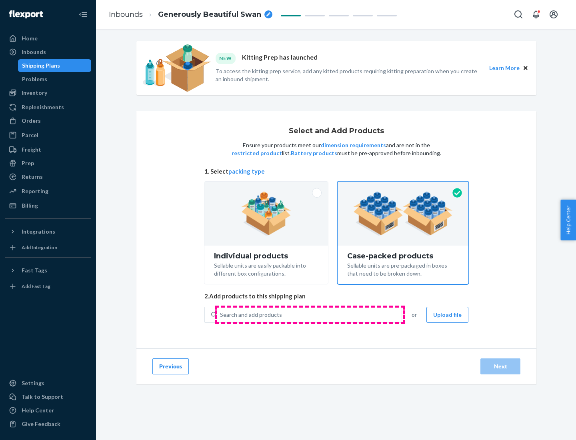  Describe the element at coordinates (32, 177) in the screenshot. I see `div: Returns` at that location.